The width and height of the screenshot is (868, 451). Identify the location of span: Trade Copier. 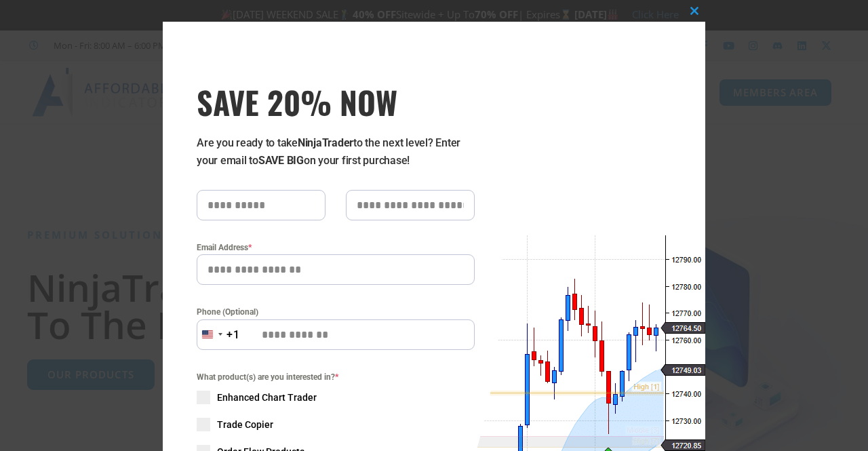
(245, 424).